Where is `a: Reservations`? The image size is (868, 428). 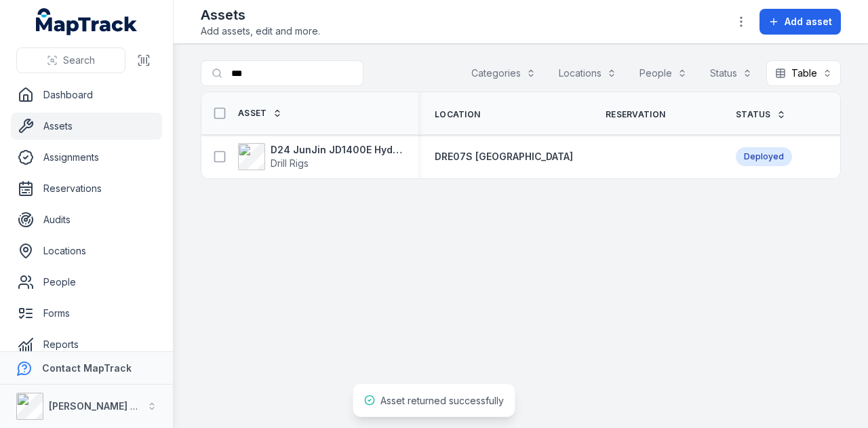 a: Reservations is located at coordinates (86, 189).